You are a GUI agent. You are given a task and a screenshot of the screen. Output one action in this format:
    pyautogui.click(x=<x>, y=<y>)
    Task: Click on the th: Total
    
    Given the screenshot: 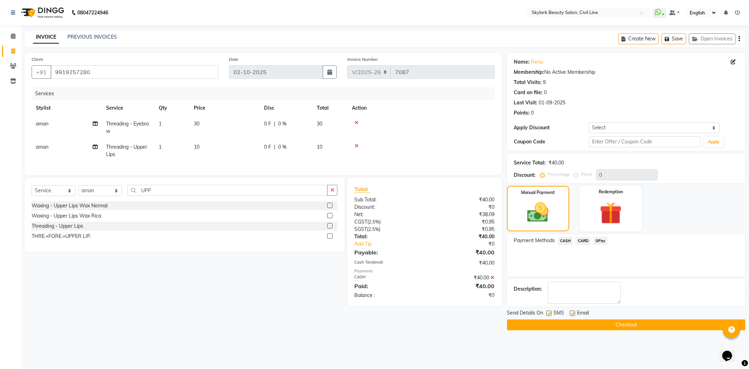 What is the action you would take?
    pyautogui.click(x=330, y=108)
    